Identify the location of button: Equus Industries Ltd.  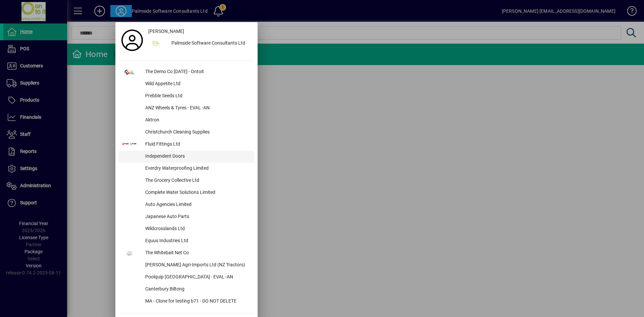
(187, 241).